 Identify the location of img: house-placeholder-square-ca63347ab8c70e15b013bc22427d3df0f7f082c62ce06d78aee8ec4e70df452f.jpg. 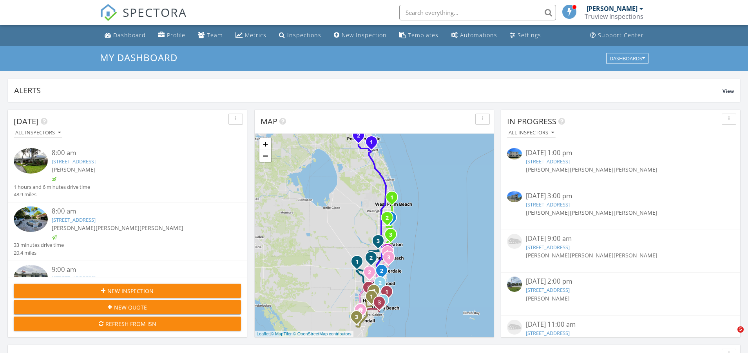
(514, 241).